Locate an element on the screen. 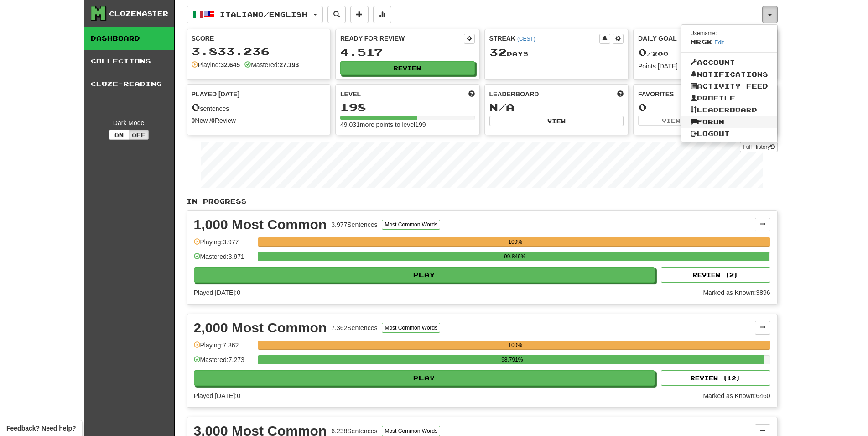 The image size is (868, 436). a: Dashboard is located at coordinates (129, 39).